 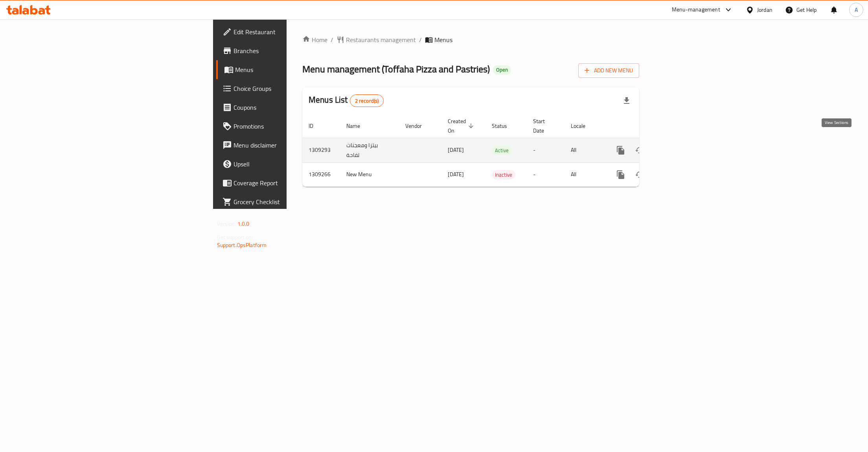 What do you see at coordinates (462, 126) in the screenshot?
I see `span: Created On` at bounding box center [462, 126].